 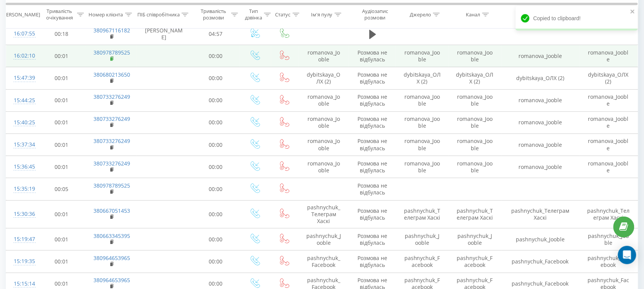 I want to click on div: 15:19:47, so click(x=21, y=239).